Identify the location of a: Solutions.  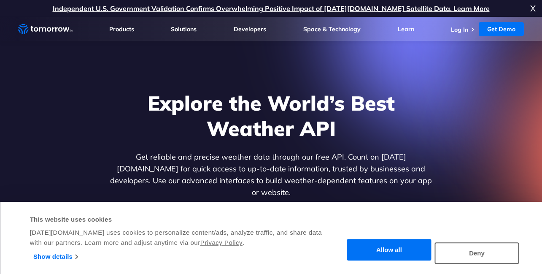
(184, 29).